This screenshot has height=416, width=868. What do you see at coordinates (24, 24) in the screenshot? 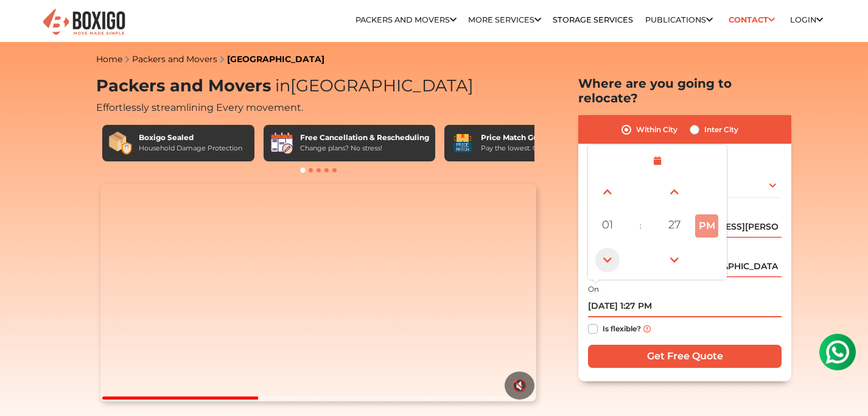
I see `img: whatsapp-icon.svg` at bounding box center [24, 24].